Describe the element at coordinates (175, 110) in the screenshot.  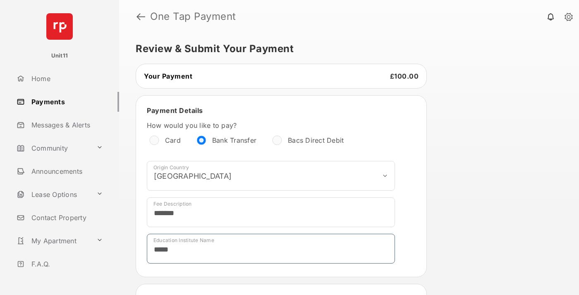
I see `span: Payment Details` at that location.